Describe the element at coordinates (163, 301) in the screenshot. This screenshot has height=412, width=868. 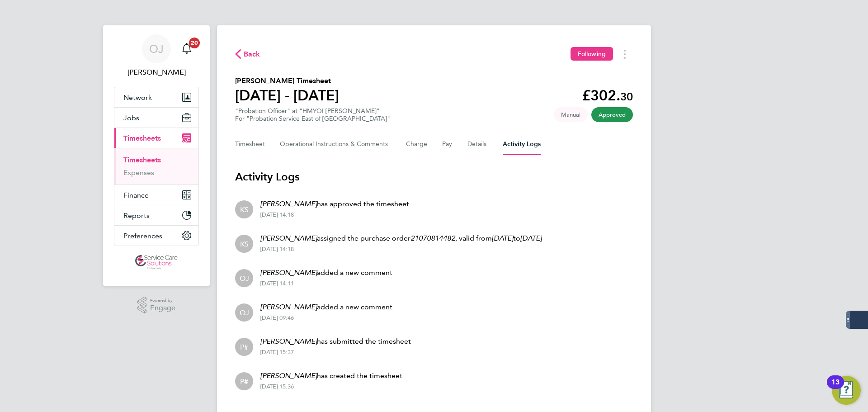
I see `span: Powered by` at that location.